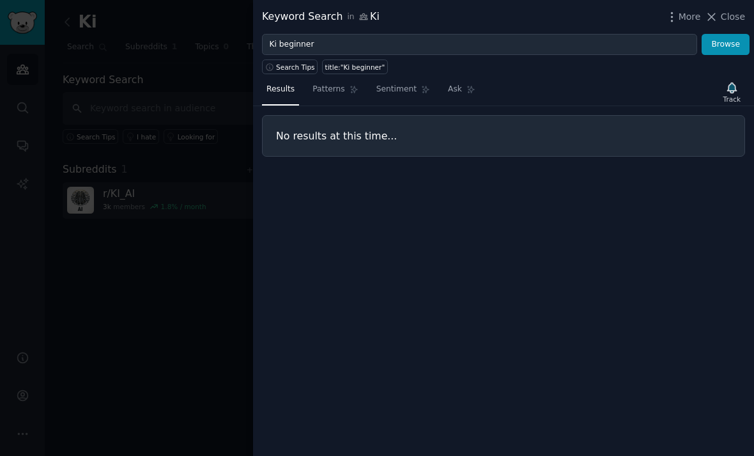  I want to click on span: Search Tips, so click(295, 67).